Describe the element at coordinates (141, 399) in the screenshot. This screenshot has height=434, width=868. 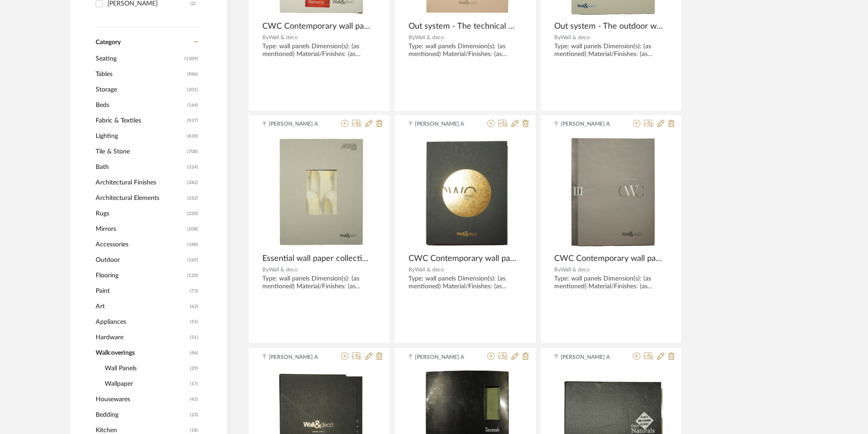
I see `span: Housewares` at that location.